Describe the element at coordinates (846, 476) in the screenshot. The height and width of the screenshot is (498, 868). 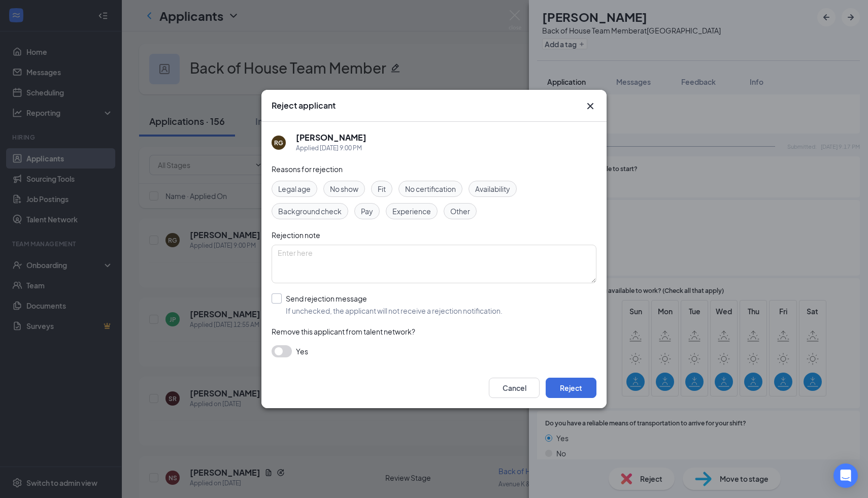
I see `div: Open Intercom Messenger` at that location.